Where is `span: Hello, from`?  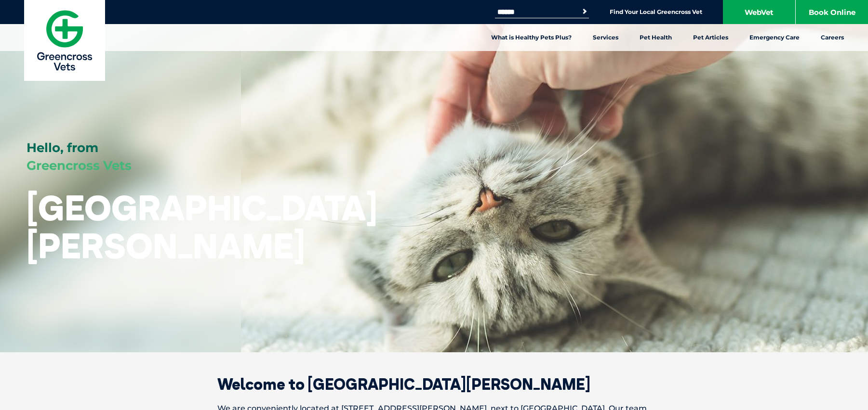 span: Hello, from is located at coordinates (62, 148).